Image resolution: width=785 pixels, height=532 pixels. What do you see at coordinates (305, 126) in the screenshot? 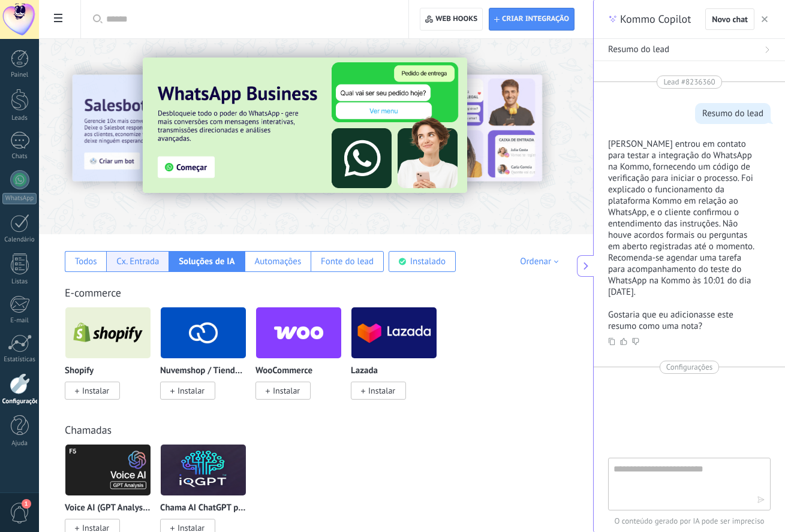
I see `img: Slide 3` at bounding box center [305, 126].